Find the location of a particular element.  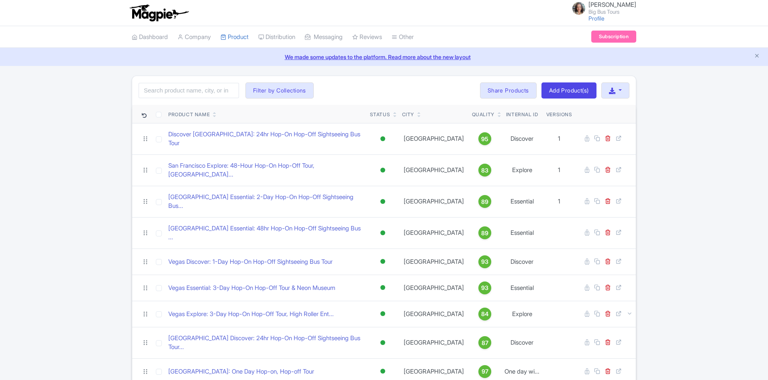

span: 83 is located at coordinates (485, 170).